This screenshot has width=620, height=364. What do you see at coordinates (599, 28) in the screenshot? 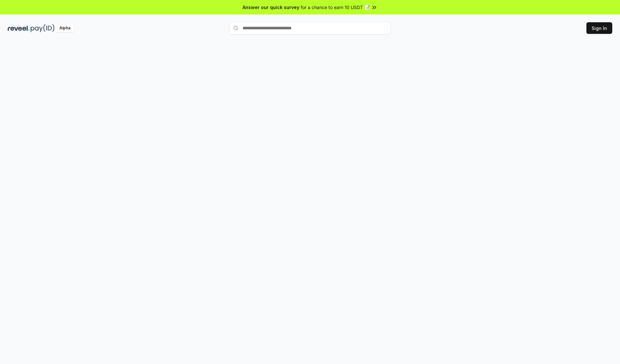
I see `button: Sign In` at bounding box center [599, 28].